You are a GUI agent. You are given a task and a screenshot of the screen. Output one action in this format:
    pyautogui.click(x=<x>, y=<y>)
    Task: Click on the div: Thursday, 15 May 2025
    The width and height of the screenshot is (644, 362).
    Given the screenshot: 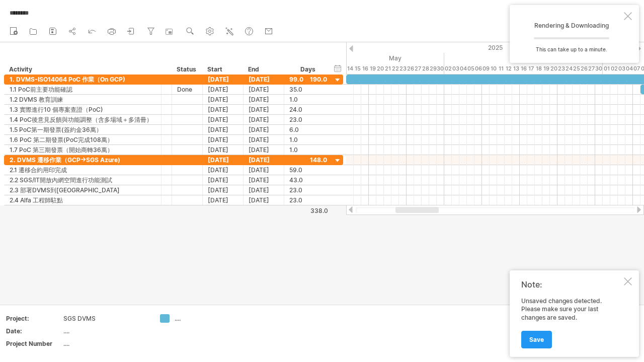 What is the action you would take?
    pyautogui.click(x=357, y=68)
    